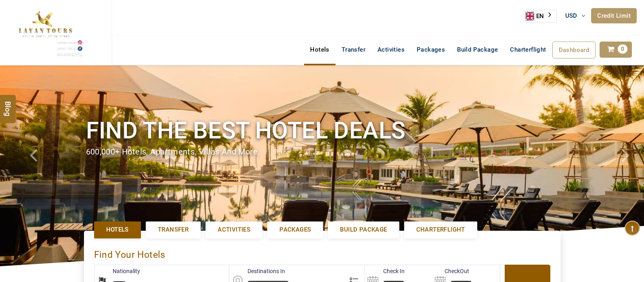 The height and width of the screenshot is (282, 644). Describe the element at coordinates (117, 229) in the screenshot. I see `span: Hotels` at that location.